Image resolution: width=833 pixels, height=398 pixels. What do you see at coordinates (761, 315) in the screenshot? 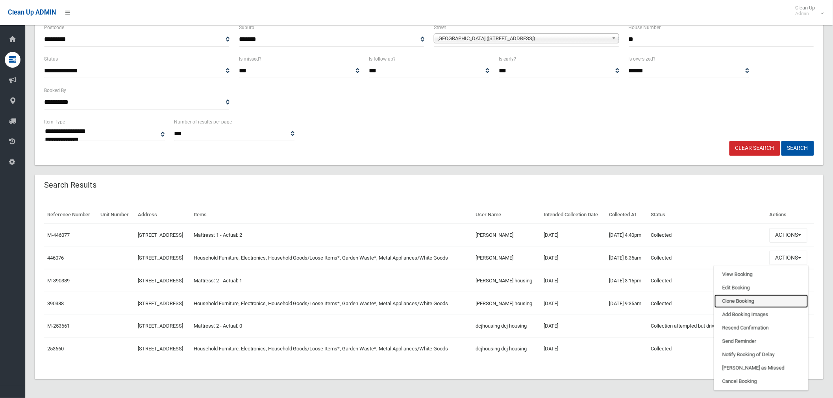
I see `a: Add Booking Images` at bounding box center [761, 315].